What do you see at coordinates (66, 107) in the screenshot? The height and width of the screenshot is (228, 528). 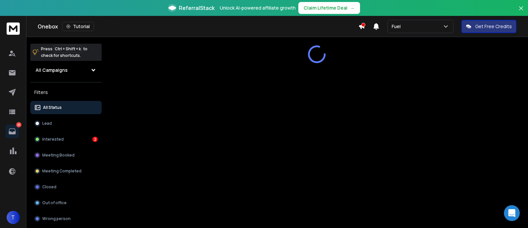 I see `button: All Status` at bounding box center [66, 107].